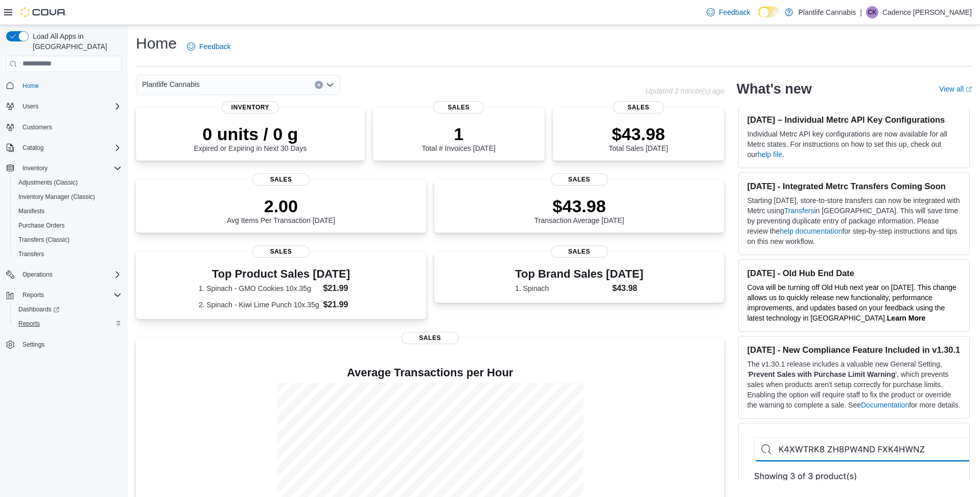 The height and width of the screenshot is (497, 980). Describe the element at coordinates (42, 225) in the screenshot. I see `a: Purchase Orders` at that location.